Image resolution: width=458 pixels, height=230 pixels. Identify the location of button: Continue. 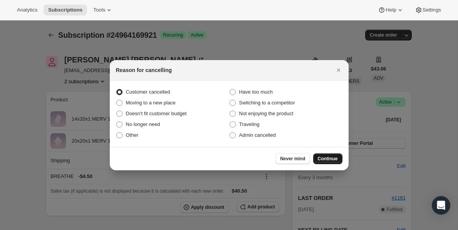
(328, 159).